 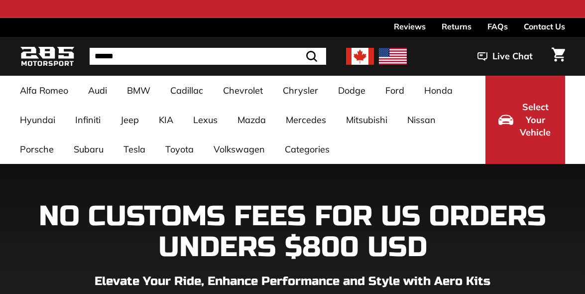 I want to click on span: Select Your Vehicle, so click(x=535, y=119).